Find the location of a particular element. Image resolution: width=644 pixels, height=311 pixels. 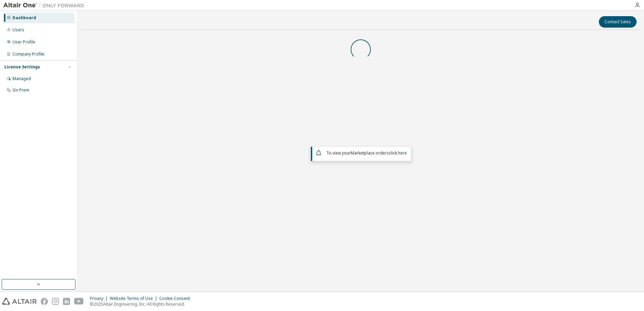

img: facebook.svg is located at coordinates (44, 301).